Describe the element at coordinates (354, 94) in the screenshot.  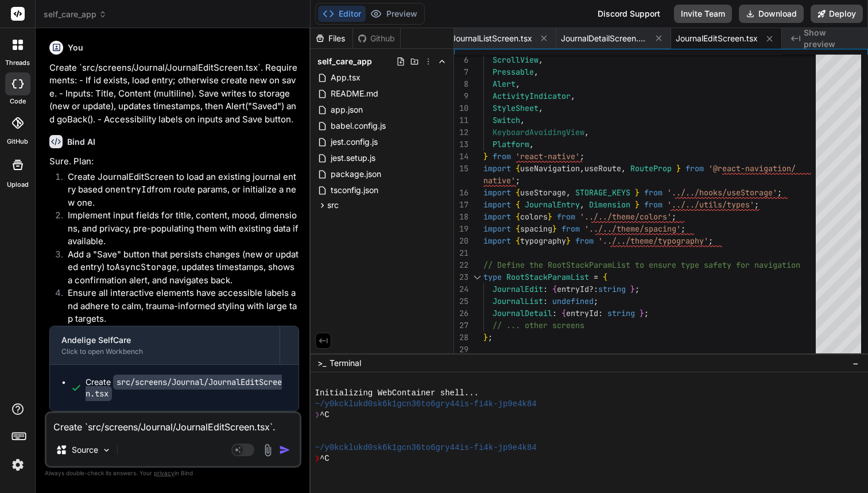
I see `span: README.md` at that location.